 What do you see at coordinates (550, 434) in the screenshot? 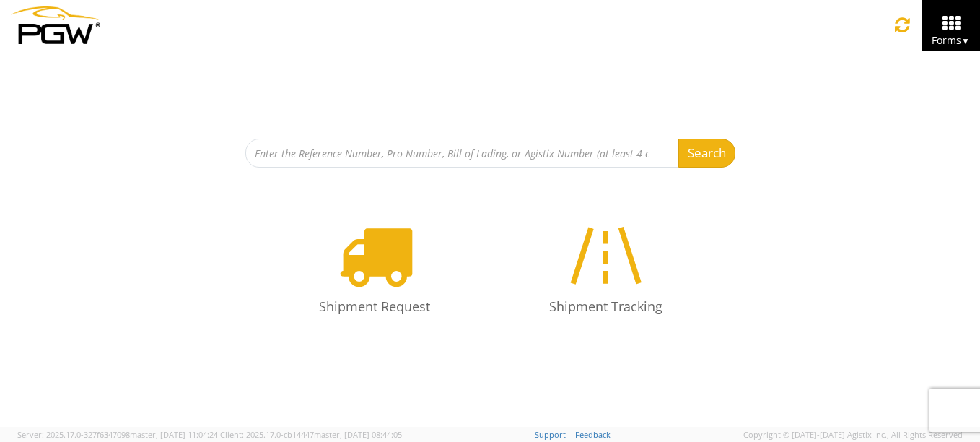
I see `a: Support` at bounding box center [550, 434].